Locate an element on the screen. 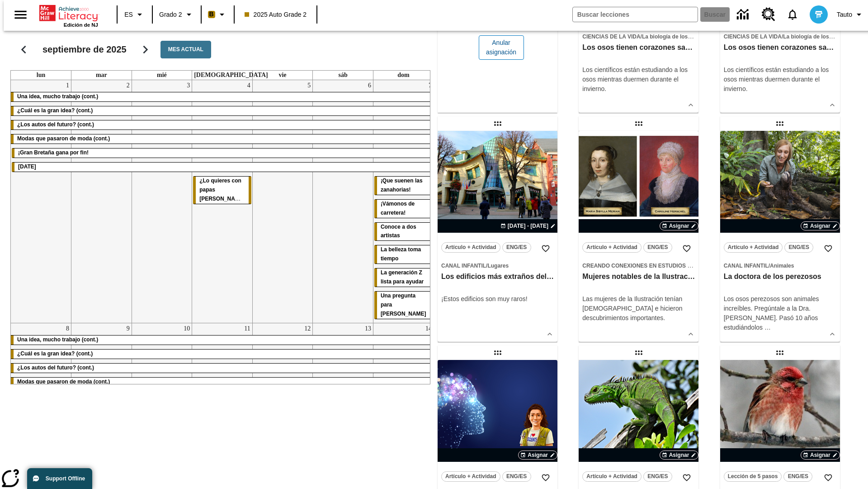 The height and width of the screenshot is (489, 868). a: 4 de septiembre de 2025 is located at coordinates (249, 86).